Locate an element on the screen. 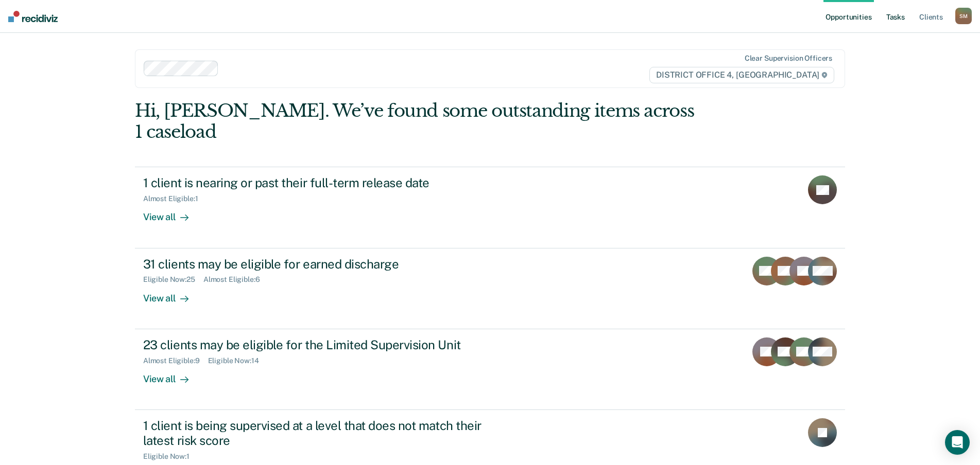 The width and height of the screenshot is (980, 465). img: Recidiviz is located at coordinates (33, 16).